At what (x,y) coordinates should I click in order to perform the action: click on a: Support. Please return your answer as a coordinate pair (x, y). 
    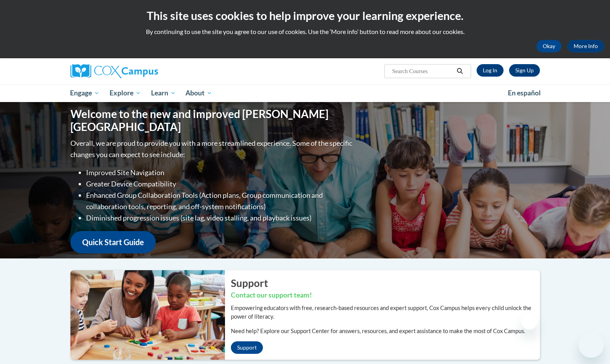
    Looking at the image, I should click on (247, 347).